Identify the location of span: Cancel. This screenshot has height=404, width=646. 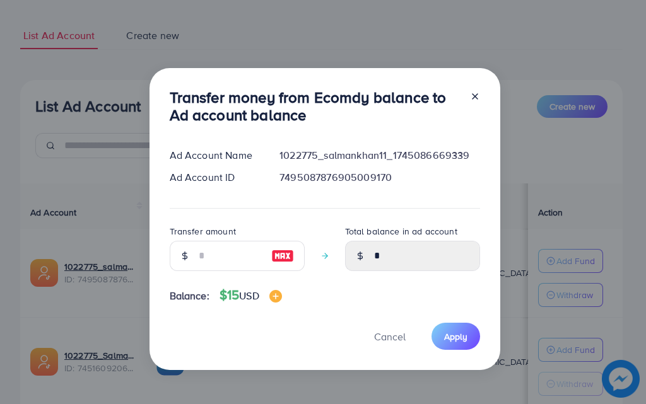
(390, 337).